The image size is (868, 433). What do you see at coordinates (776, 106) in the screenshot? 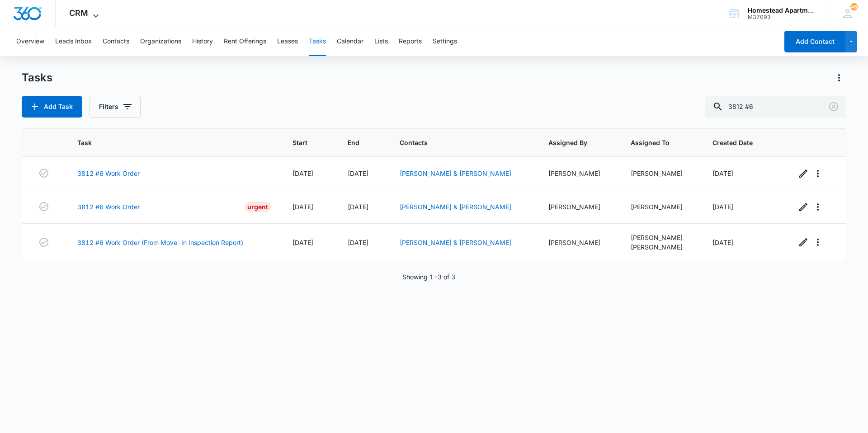
I see `input: Search Tasks` at bounding box center [776, 106].